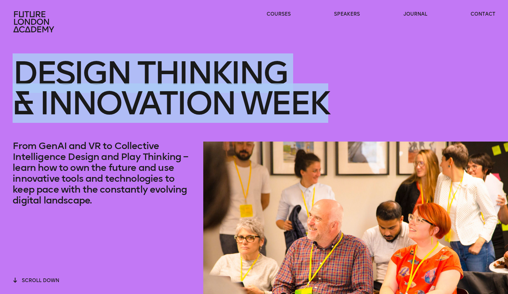  What do you see at coordinates (253, 88) in the screenshot?
I see `h1: Design Thinking & innovation Week` at bounding box center [253, 88].